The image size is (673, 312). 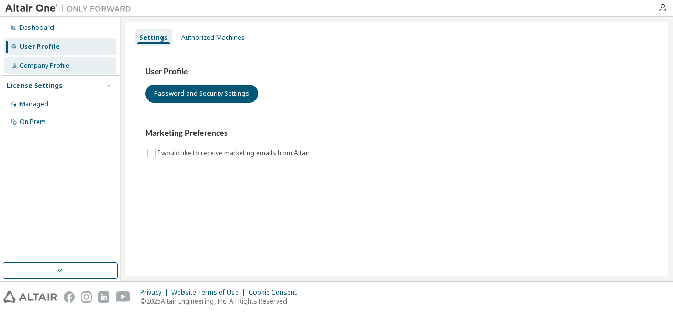 I want to click on div: License Settings, so click(x=35, y=86).